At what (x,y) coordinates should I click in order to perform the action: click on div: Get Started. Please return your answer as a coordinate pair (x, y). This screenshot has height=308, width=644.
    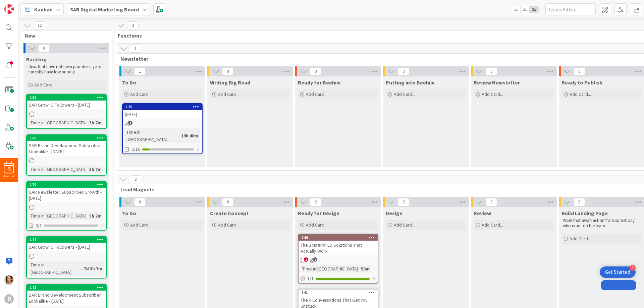
    Looking at the image, I should click on (618, 272).